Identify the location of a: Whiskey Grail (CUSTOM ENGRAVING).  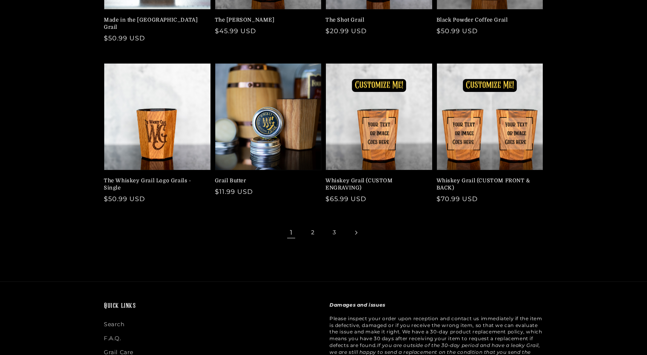
(377, 184).